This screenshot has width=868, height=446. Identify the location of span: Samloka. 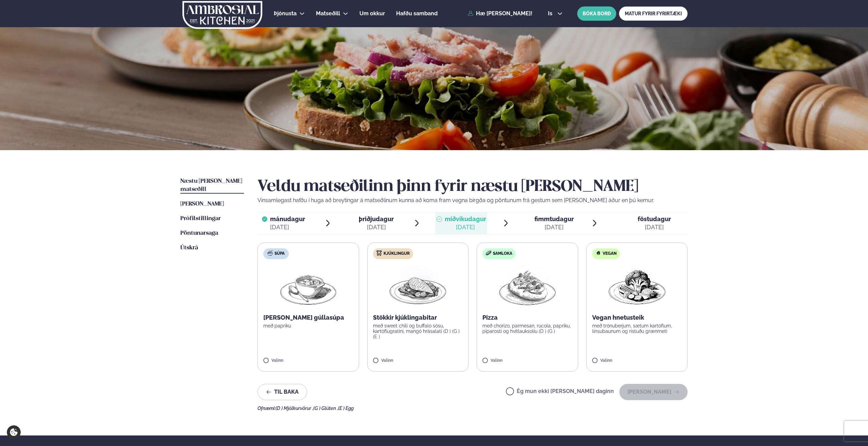
(502, 254).